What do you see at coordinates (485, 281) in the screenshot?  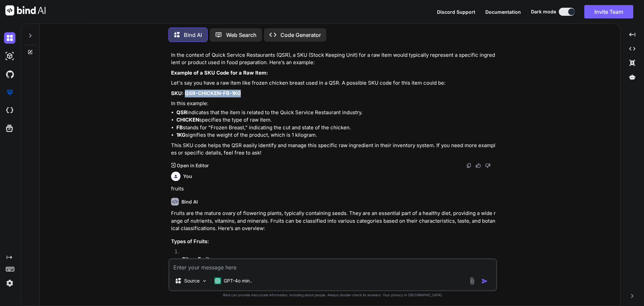 I see `img: icon` at bounding box center [485, 281].